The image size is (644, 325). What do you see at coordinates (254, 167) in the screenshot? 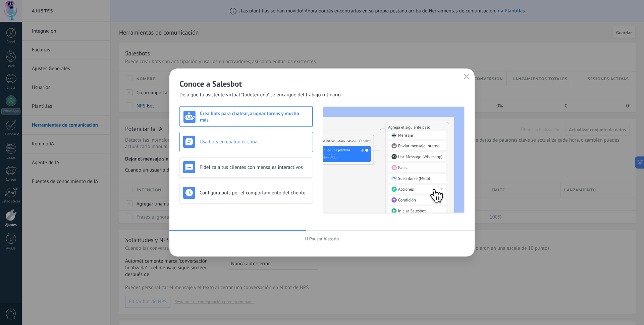
I see `h3: Fideliza a tus clientes con mensajes interactivos` at bounding box center [254, 167].